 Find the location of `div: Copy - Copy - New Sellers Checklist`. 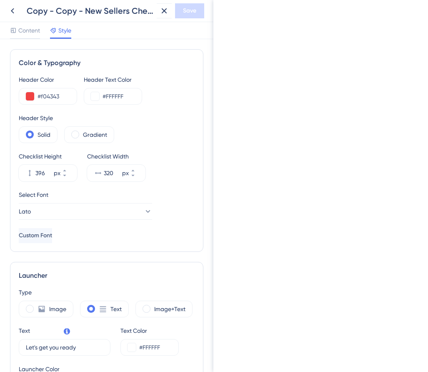

div: Copy - Copy - New Sellers Checklist is located at coordinates (90, 11).